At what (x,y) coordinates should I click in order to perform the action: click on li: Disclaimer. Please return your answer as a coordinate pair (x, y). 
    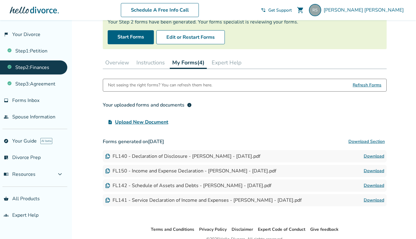
    Looking at the image, I should click on (242, 230).